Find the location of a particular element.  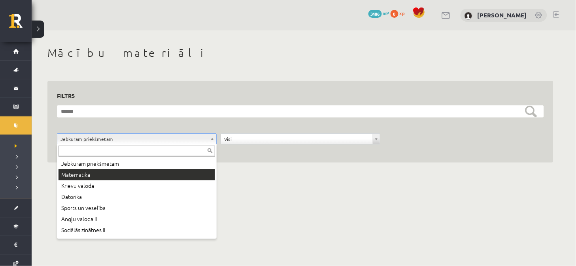

div: Krievu valoda is located at coordinates (137, 186).